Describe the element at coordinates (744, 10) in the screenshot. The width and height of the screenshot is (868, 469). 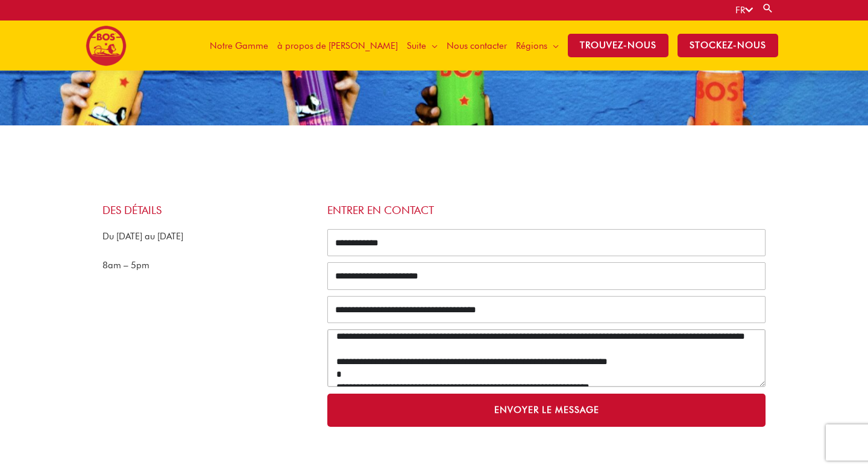
I see `a: FR` at that location.